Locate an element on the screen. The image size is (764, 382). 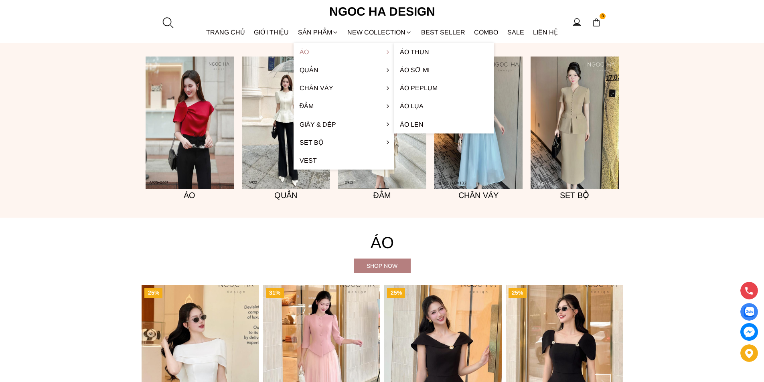
h6: Ngoc Ha Design is located at coordinates (382, 12).